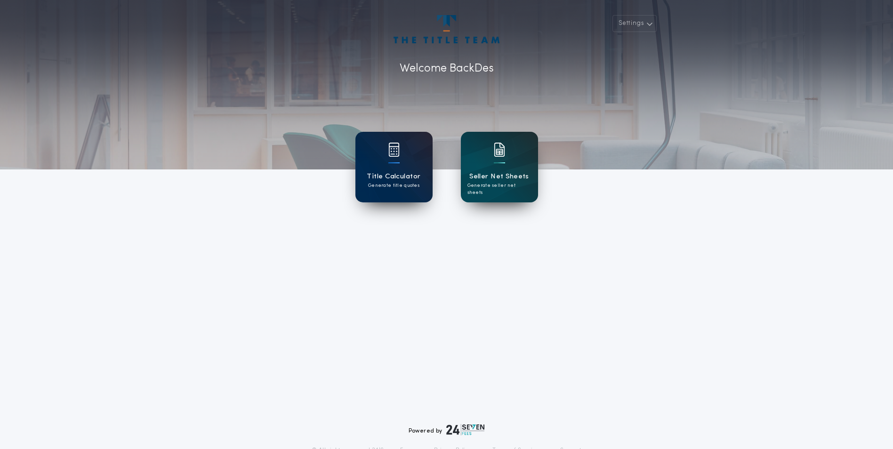 This screenshot has height=449, width=893. What do you see at coordinates (500, 189) in the screenshot?
I see `p: Generate seller net sheets` at bounding box center [500, 189].